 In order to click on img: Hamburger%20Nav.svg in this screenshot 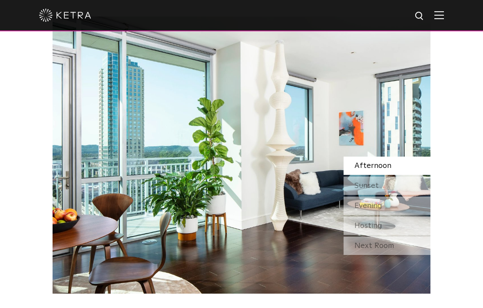, I will do `click(440, 15)`.